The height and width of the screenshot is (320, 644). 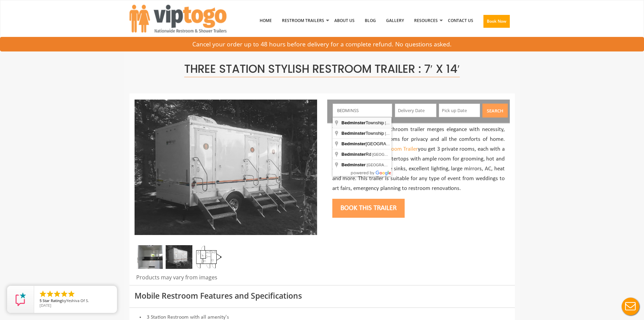 I want to click on img: Zoomed out full inside view of restroom station with a stall, a mirror and a sink, so click(x=149, y=257).